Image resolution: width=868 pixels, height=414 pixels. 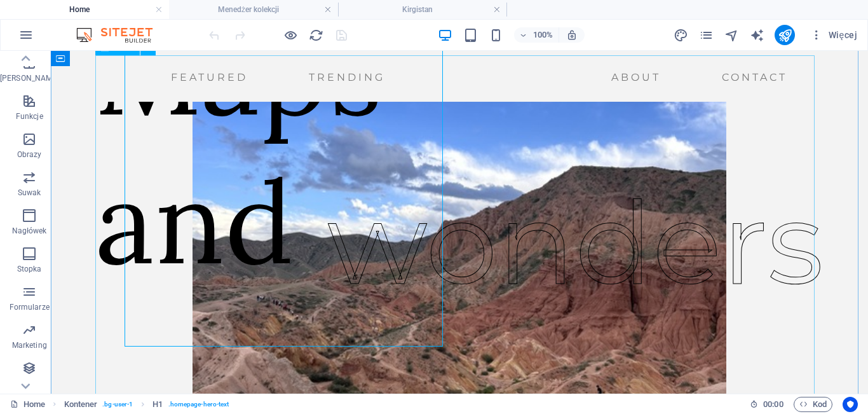 What do you see at coordinates (731, 35) in the screenshot?
I see `i: Nawigator` at bounding box center [731, 35].